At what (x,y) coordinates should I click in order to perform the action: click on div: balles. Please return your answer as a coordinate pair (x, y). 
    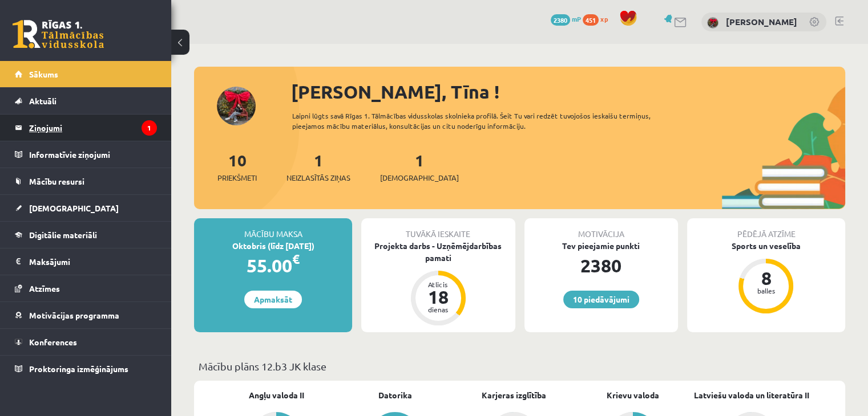
    Looking at the image, I should click on (766, 291).